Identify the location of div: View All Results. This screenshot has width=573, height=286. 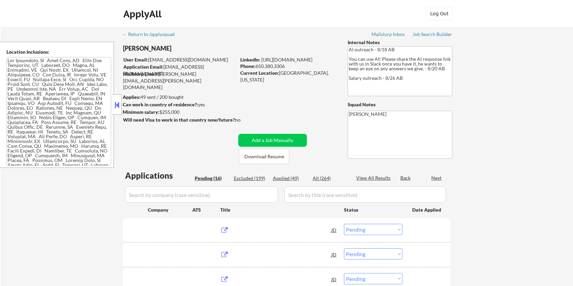
(374, 178).